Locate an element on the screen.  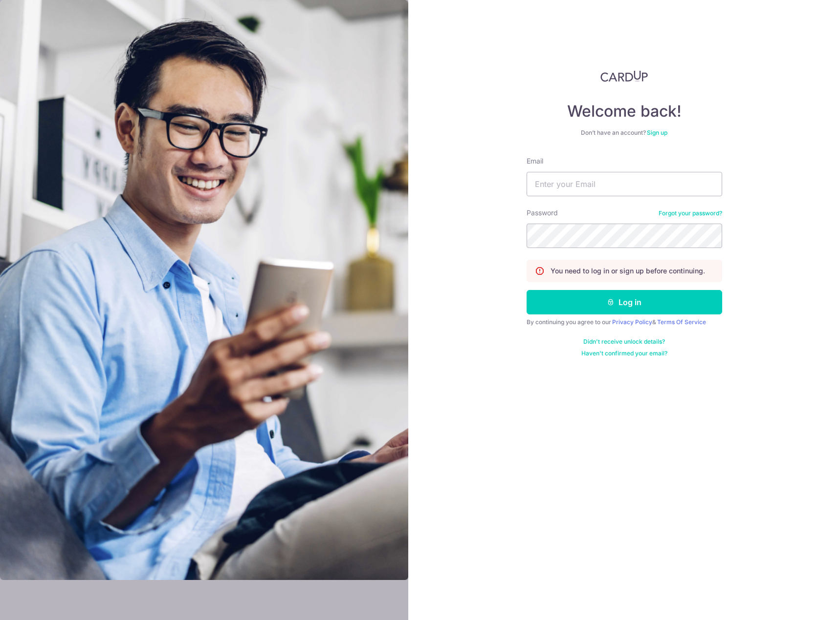
h4: Welcome back! is located at coordinates (624, 112).